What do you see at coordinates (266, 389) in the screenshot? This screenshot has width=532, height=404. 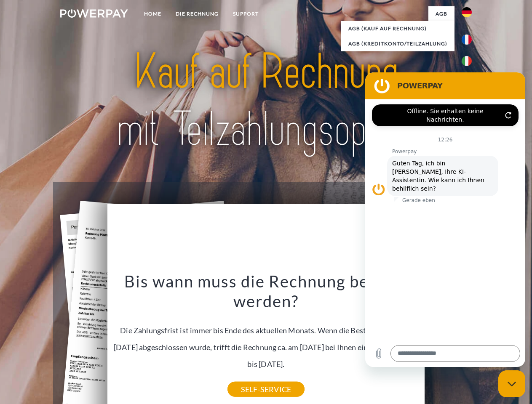 I see `a: SELF-SERVICE` at bounding box center [266, 389].